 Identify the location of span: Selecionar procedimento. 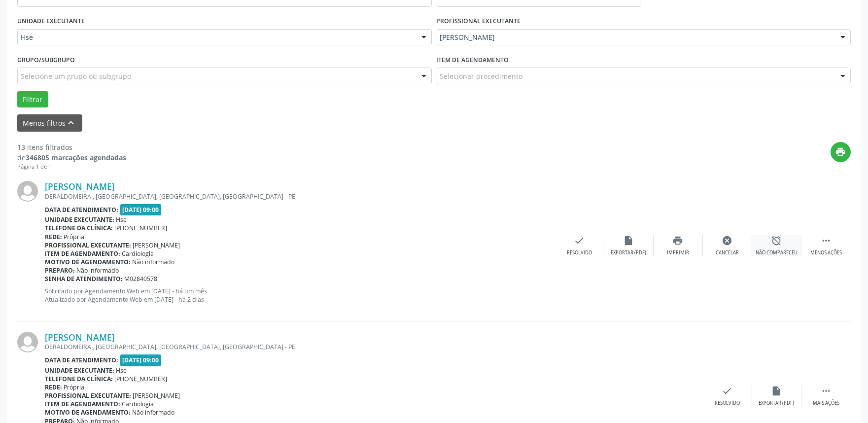
(482, 76).